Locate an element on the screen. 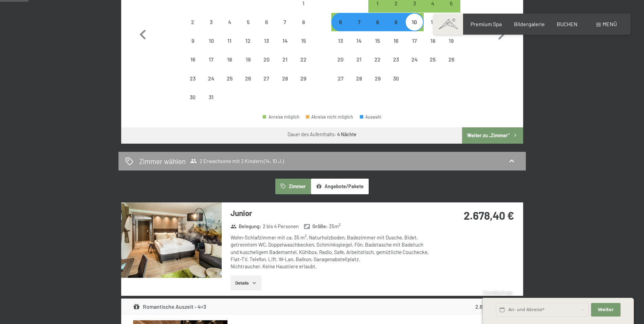 The image size is (644, 324). div: Mon Mar 16 2026 is located at coordinates (193, 59).